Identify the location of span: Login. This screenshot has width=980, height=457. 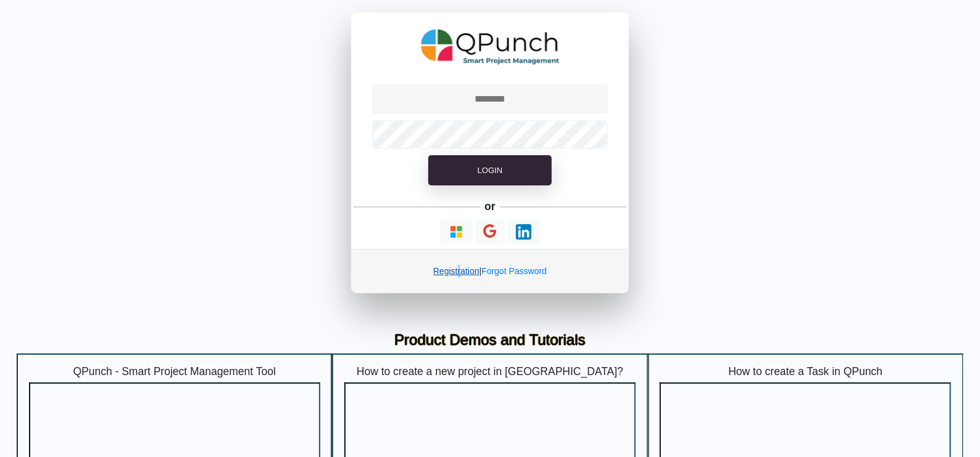
(490, 170).